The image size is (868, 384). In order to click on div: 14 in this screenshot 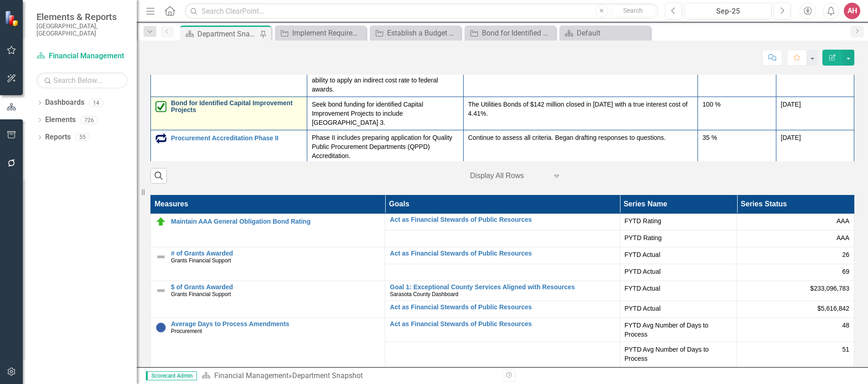, I will do `click(96, 103)`.